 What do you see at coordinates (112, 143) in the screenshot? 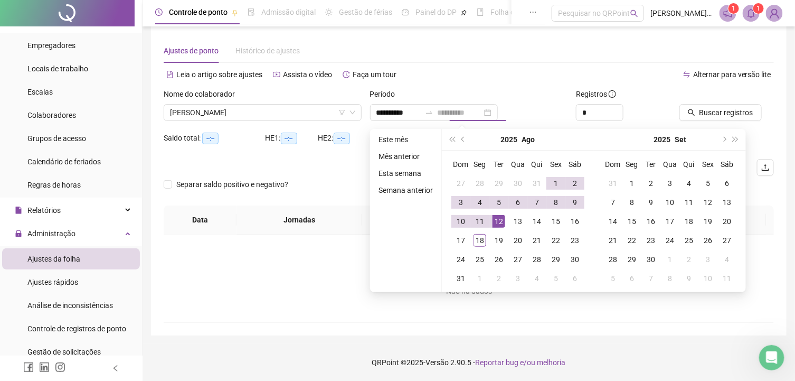
I see `div: joined the conversation` at bounding box center [112, 143].